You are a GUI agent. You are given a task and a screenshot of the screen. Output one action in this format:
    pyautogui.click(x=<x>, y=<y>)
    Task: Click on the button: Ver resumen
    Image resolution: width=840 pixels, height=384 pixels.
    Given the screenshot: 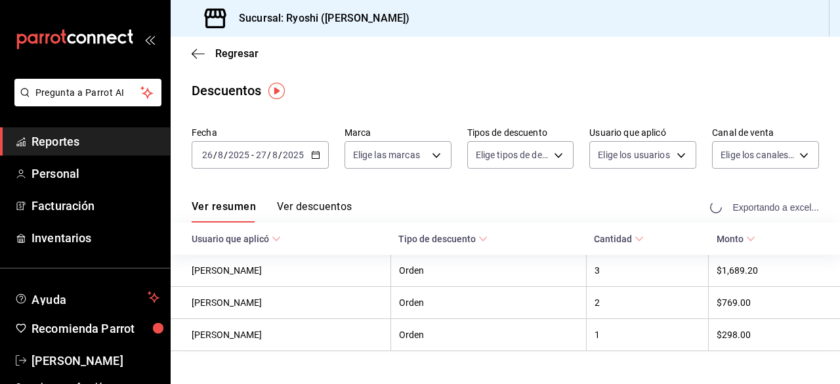 What is the action you would take?
    pyautogui.click(x=224, y=211)
    